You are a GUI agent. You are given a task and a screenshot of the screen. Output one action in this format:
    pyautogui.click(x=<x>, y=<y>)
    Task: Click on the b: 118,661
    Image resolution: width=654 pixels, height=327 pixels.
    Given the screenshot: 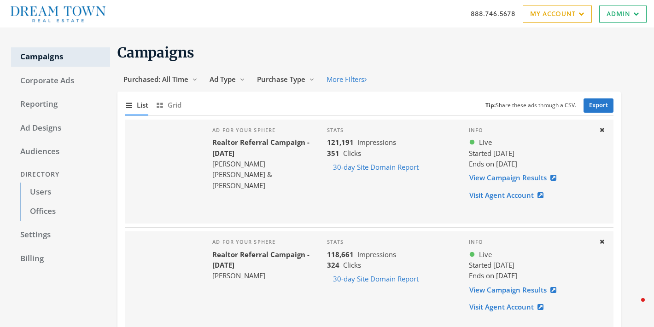 What is the action you would take?
    pyautogui.click(x=340, y=255)
    